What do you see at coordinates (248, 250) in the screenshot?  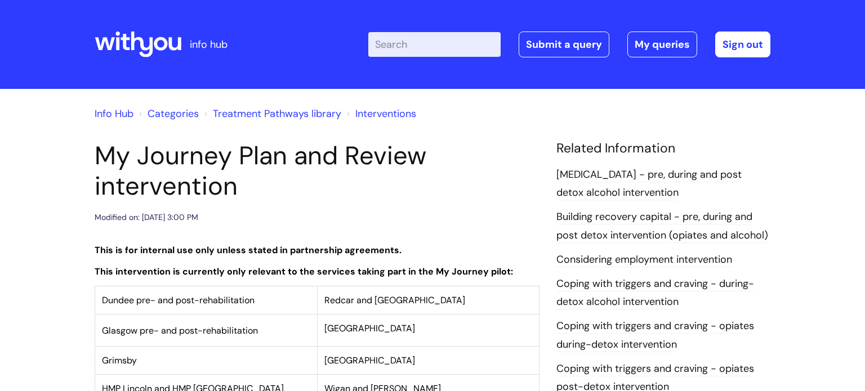 I see `strong: This is for internal use only unless stated in partnership agreements.` at bounding box center [248, 250].